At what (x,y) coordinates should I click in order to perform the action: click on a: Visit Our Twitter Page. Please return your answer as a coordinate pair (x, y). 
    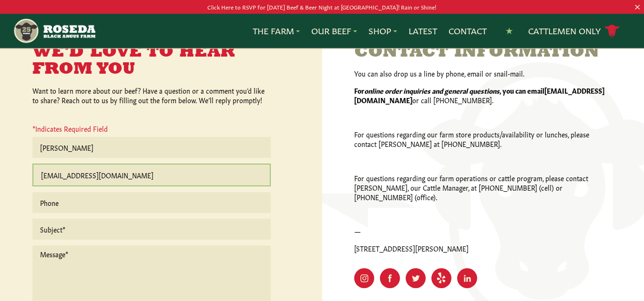
    Looking at the image, I should click on (415, 279).